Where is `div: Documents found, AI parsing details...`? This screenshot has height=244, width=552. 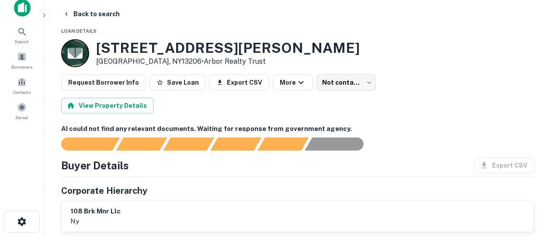
div: Documents found, AI parsing details... is located at coordinates (188, 144).